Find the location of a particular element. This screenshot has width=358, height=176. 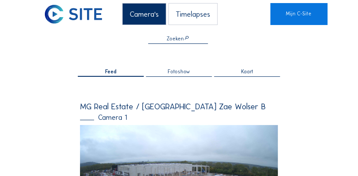

a: Mijn C-Site is located at coordinates (299, 14).